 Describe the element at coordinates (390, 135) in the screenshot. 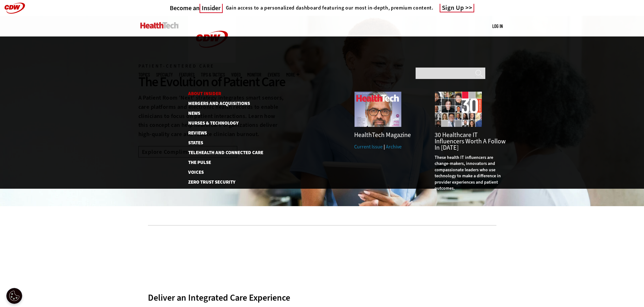

I see `h3: HealthTech Magazine` at that location.